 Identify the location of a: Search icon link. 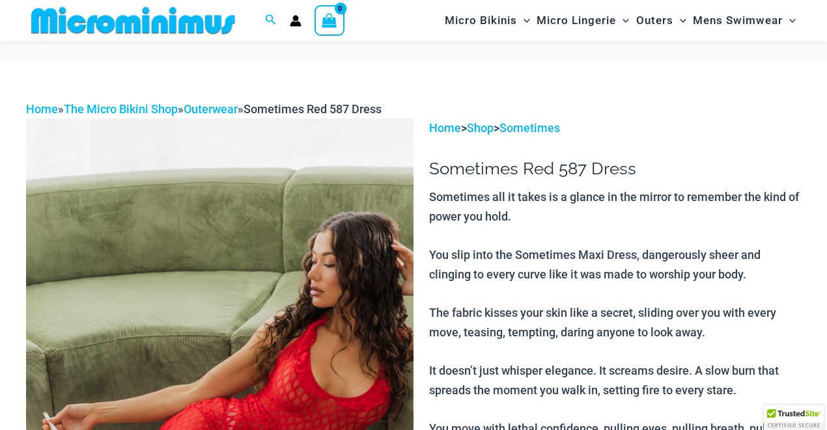
(271, 20).